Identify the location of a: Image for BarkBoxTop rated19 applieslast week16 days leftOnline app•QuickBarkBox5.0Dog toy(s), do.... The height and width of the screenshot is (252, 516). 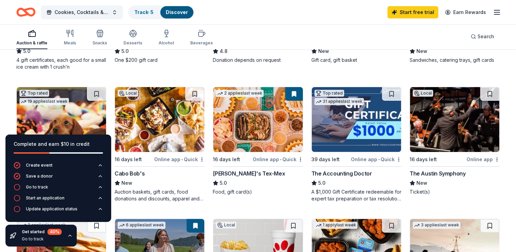
(61, 141).